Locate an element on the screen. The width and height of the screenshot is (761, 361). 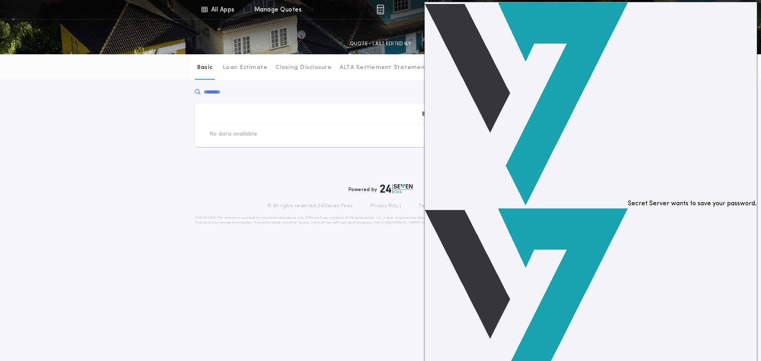
div: Powered by is located at coordinates (380, 189).